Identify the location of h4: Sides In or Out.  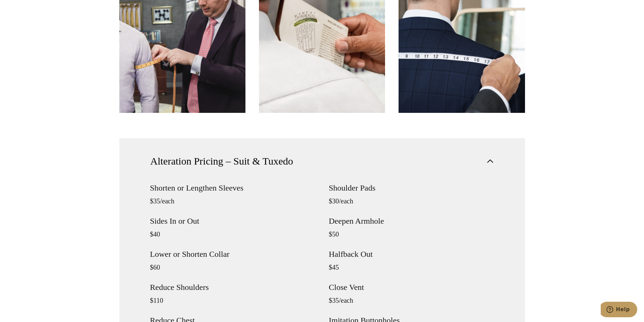
(233, 221).